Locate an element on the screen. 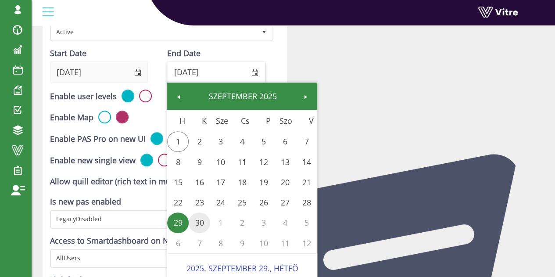 The image size is (555, 277). th: kedd is located at coordinates (199, 121).